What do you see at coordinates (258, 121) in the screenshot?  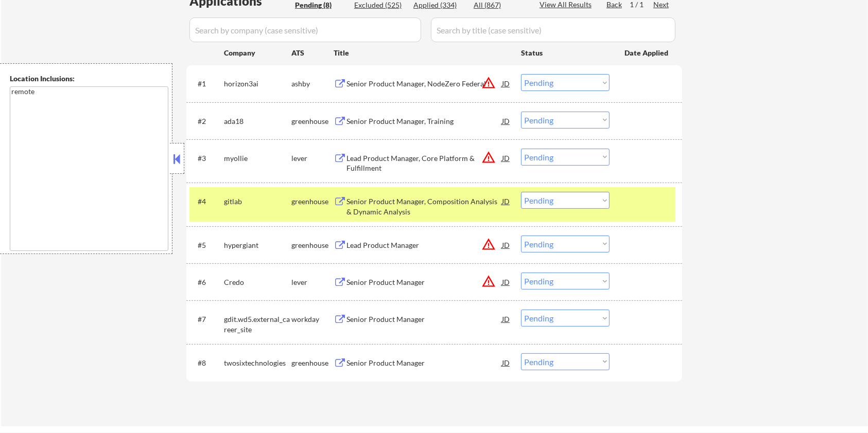 I see `div: ada18` at bounding box center [258, 121].